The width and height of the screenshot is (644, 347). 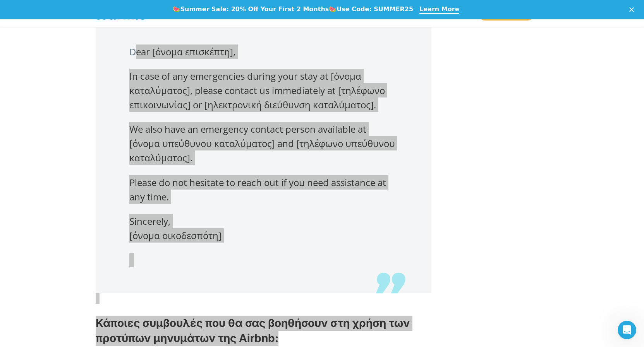 What do you see at coordinates (374, 9) in the screenshot?
I see `b: Use Code: SUMMER25` at bounding box center [374, 9].